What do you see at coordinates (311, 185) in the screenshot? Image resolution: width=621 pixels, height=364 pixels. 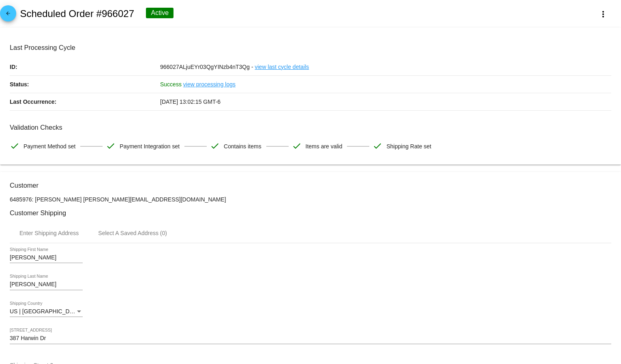 I see `h3: Customer` at bounding box center [311, 185].